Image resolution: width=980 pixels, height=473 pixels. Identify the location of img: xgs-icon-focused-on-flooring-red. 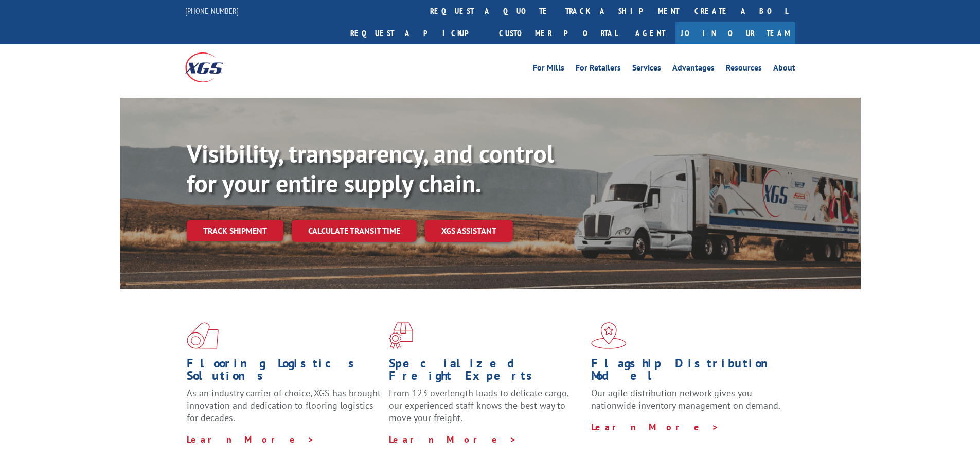
(401, 336).